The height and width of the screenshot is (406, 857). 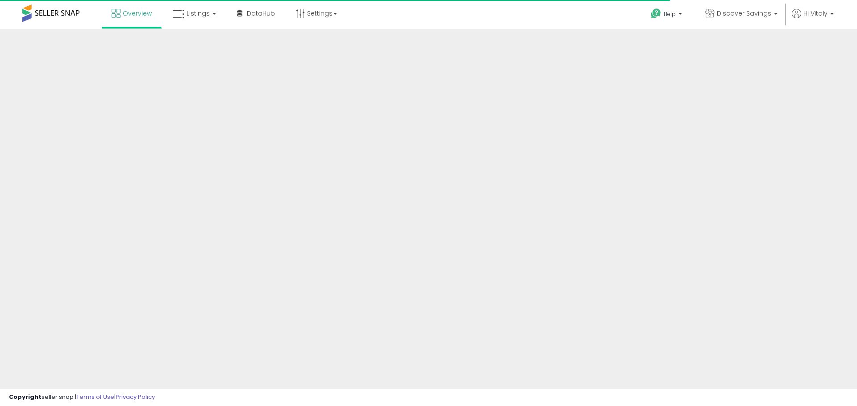 What do you see at coordinates (95, 397) in the screenshot?
I see `a: Terms of Use` at bounding box center [95, 397].